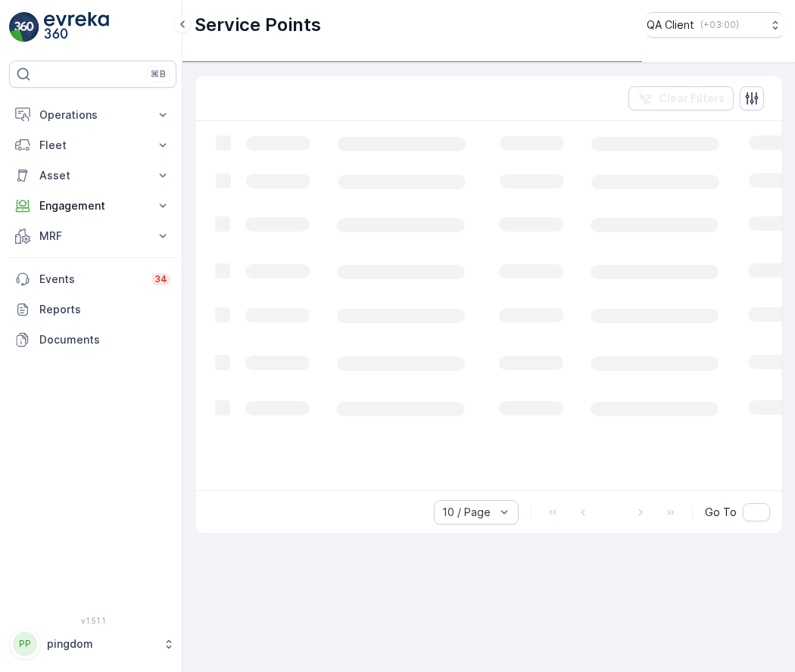  Describe the element at coordinates (92, 620) in the screenshot. I see `span: v 1.51.1` at that location.